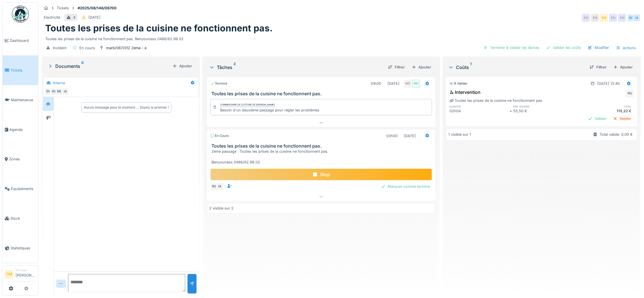  Describe the element at coordinates (20, 70) in the screenshot. I see `a: Tickets` at that location.